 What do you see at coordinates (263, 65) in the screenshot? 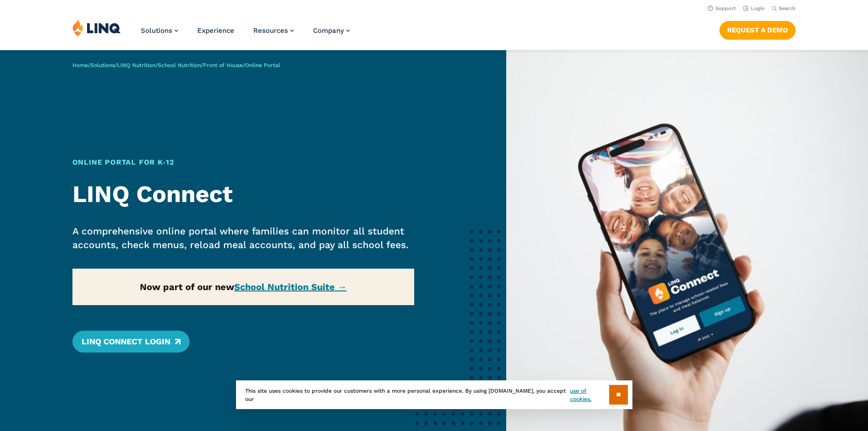
I see `span: Online Portal` at bounding box center [263, 65].